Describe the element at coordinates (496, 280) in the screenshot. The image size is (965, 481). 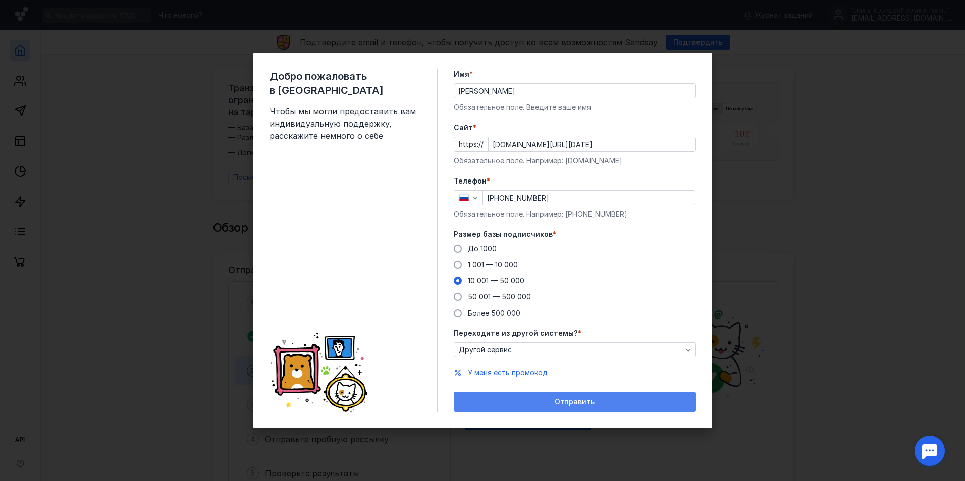
I see `span: 10 001 — 50 000` at that location.